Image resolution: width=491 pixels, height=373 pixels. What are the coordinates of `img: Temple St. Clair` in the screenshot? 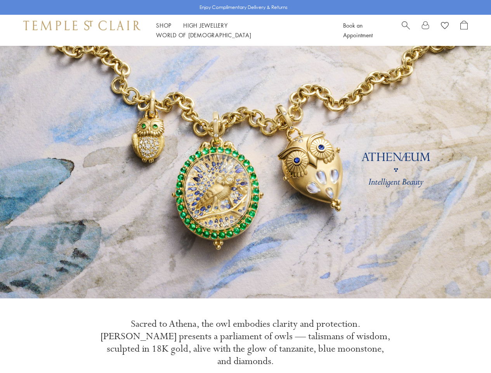 It's located at (82, 25).